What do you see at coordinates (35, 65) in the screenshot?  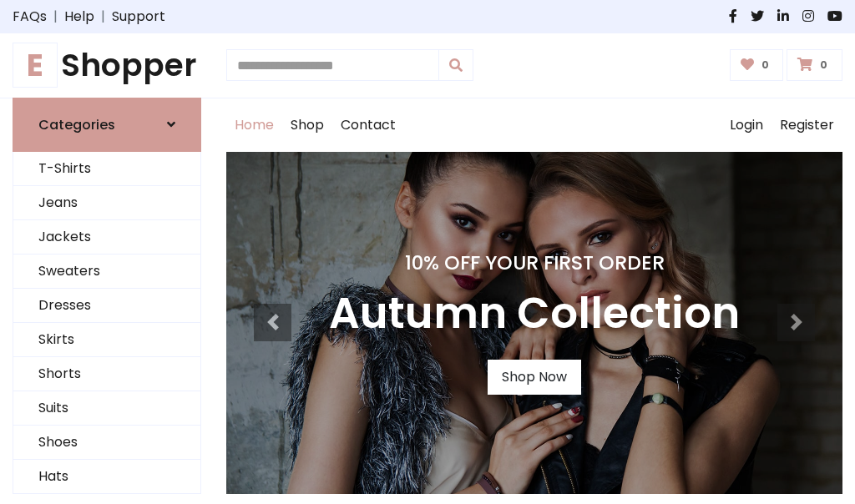 I see `span: E` at bounding box center [35, 65].